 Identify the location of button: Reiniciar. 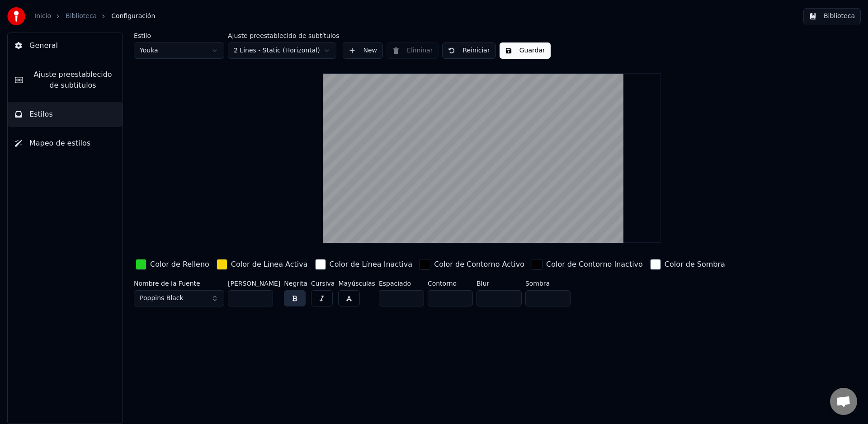
(469, 50).